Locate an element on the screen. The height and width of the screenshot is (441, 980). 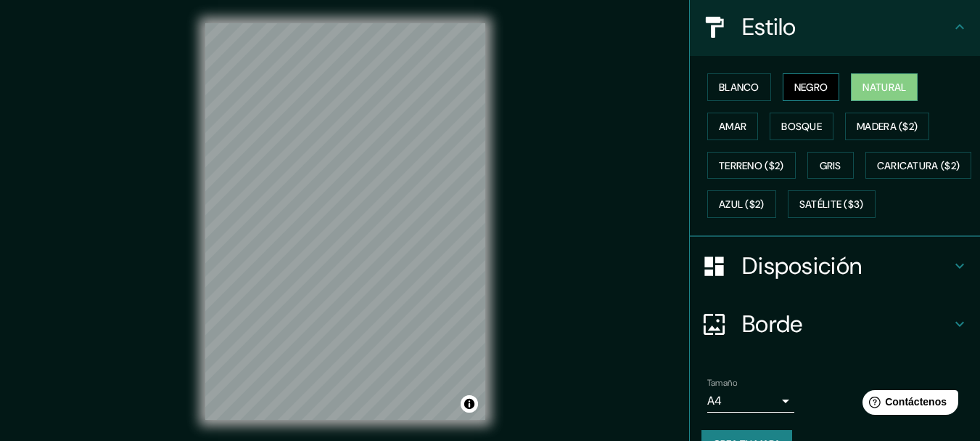
button: Terreno ($2) is located at coordinates (751, 165).